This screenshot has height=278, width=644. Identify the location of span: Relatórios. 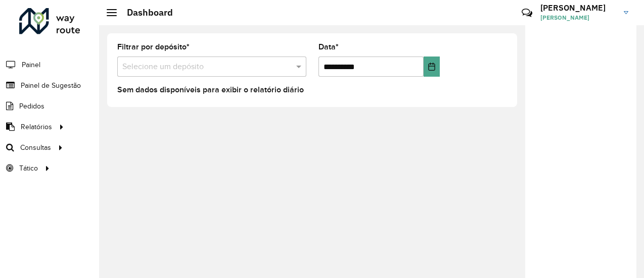
(36, 127).